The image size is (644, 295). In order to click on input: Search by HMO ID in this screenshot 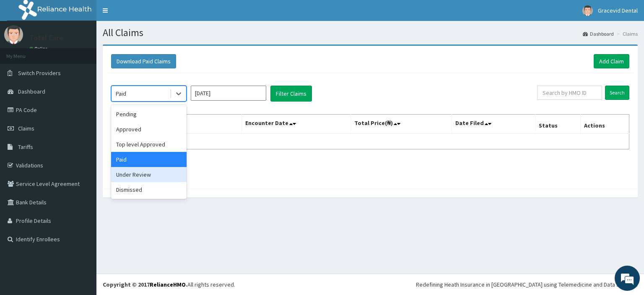, I will do `click(569, 93)`.